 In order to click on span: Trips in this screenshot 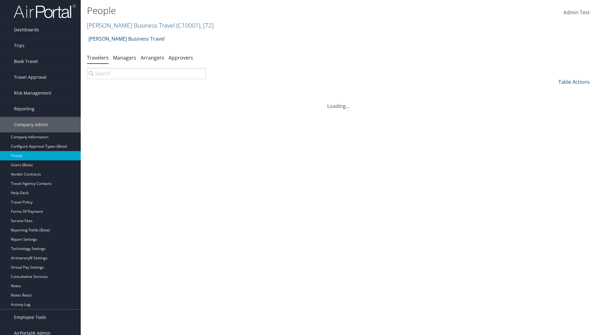, I will do `click(19, 46)`.